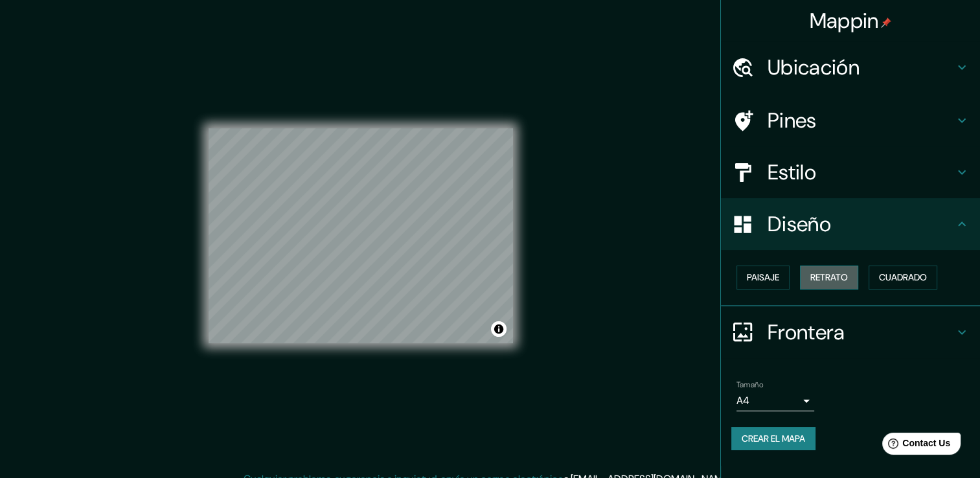 Image resolution: width=980 pixels, height=478 pixels. Describe the element at coordinates (829, 277) in the screenshot. I see `font: Retrato` at that location.